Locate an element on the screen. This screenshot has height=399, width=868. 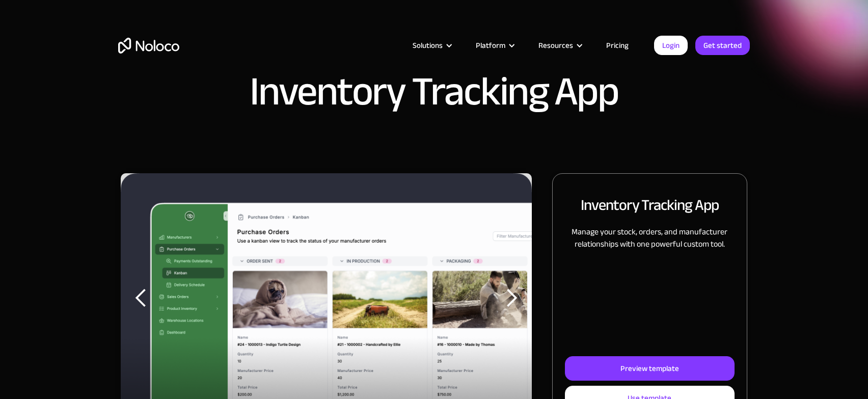
a: Pricing is located at coordinates (617, 45).